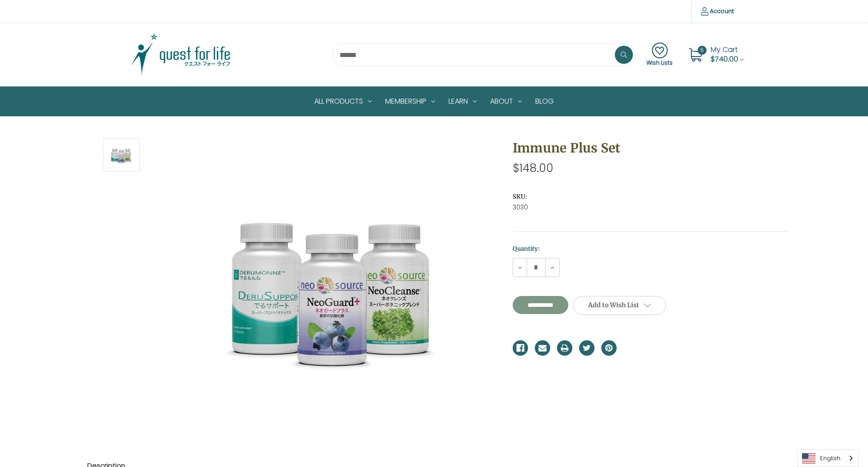 This screenshot has width=868, height=467. I want to click on h1: Immune Plus Set, so click(651, 148).